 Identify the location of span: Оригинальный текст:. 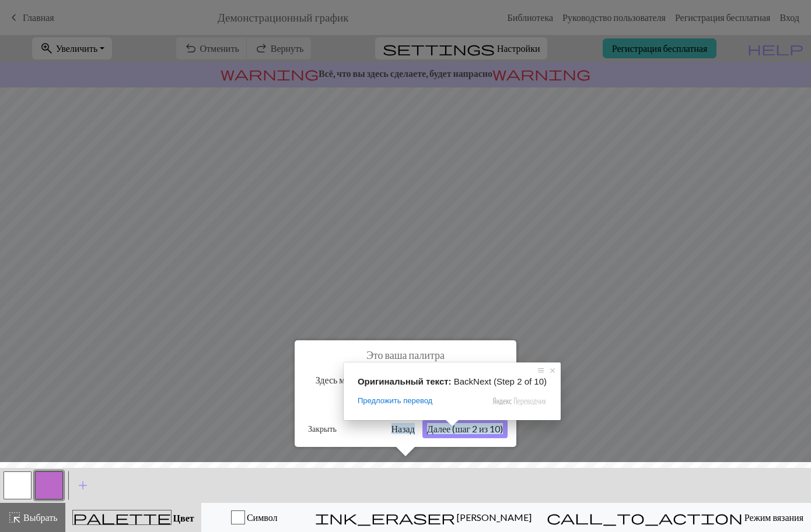
(404, 381).